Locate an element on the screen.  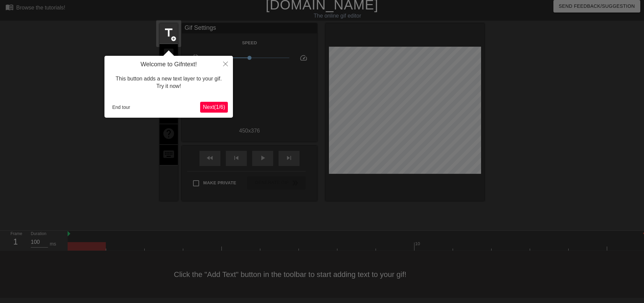
button: Next is located at coordinates (214, 107).